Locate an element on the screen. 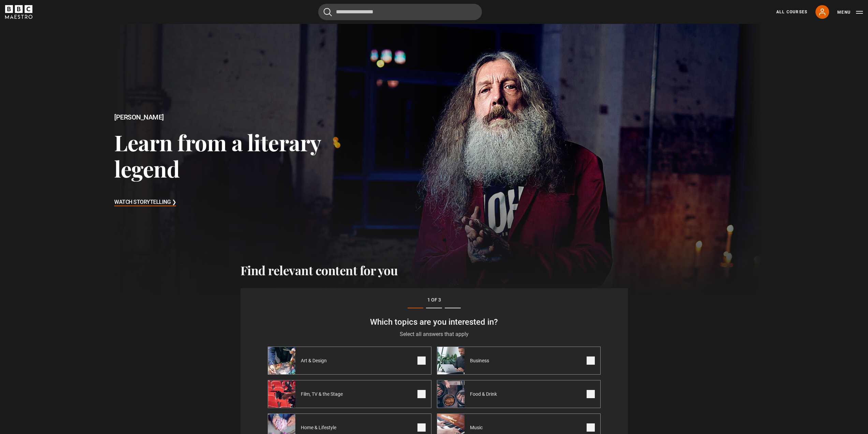 This screenshot has height=434, width=868. h3: Which topics are you interested in? is located at coordinates (434, 321).